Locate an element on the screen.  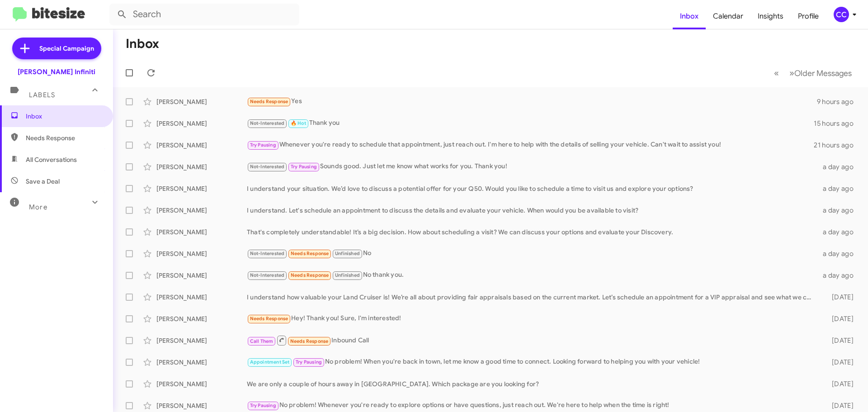
button: Previous is located at coordinates (776, 73).